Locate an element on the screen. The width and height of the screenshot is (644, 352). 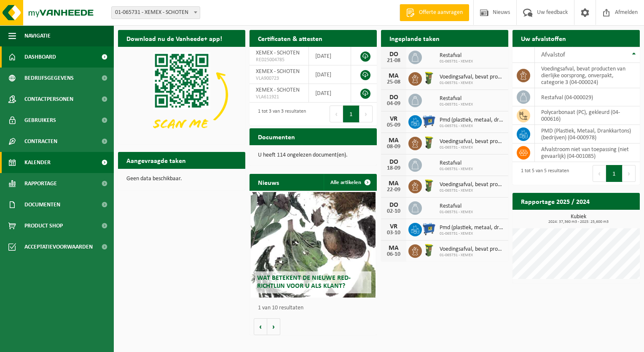
div: 18-09 is located at coordinates (394, 168).